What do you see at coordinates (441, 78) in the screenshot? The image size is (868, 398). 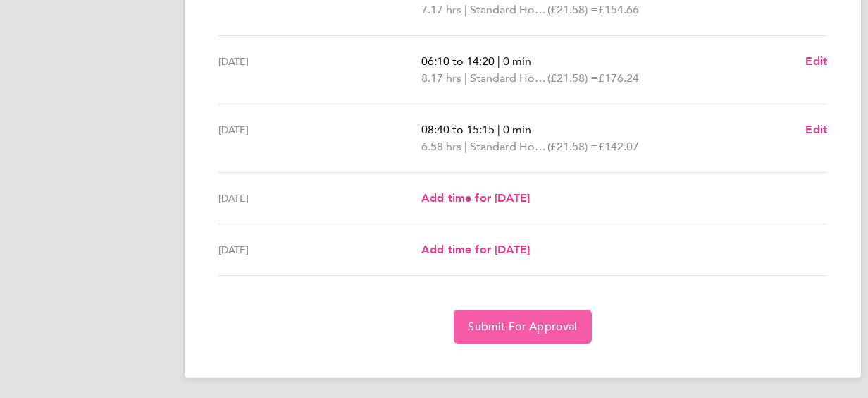 I see `span: 8.17 hrs` at bounding box center [441, 78].